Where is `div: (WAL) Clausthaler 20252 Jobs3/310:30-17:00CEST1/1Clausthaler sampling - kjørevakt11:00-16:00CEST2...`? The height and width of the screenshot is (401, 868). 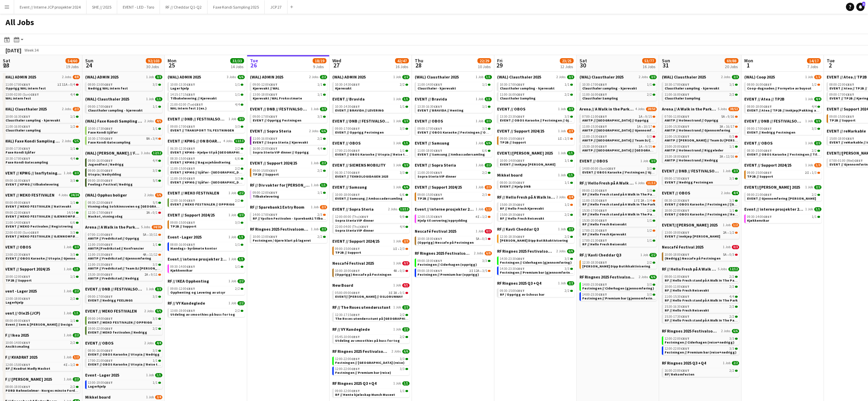
div: (WAL) Clausthaler 20252 Jobs3/310:30-17:00CEST1/1Clausthaler sampling - kjørevakt11:00-16:00CEST2... is located at coordinates (618, 90).